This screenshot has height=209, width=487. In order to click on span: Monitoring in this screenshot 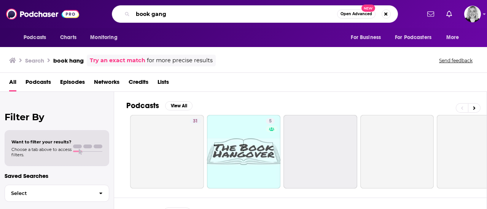, I will do `click(103, 38)`.